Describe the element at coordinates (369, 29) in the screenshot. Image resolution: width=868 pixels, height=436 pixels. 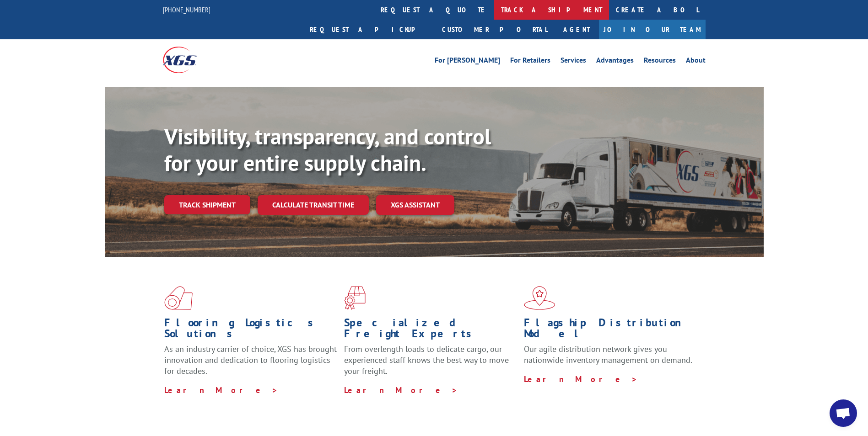
I see `a: Request a pickup` at that location.